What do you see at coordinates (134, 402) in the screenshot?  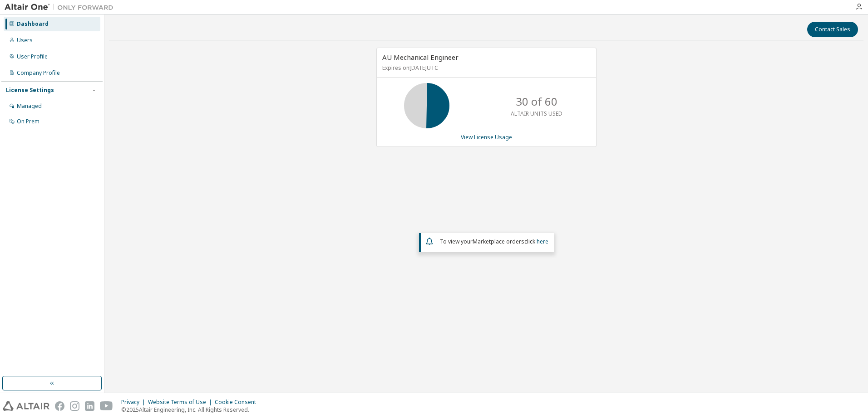 I see `div: Privacy` at bounding box center [134, 402].